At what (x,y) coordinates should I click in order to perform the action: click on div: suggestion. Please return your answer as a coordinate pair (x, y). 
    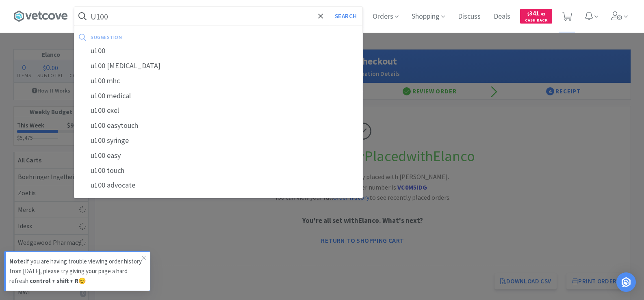
    Looking at the image, I should click on (165, 37).